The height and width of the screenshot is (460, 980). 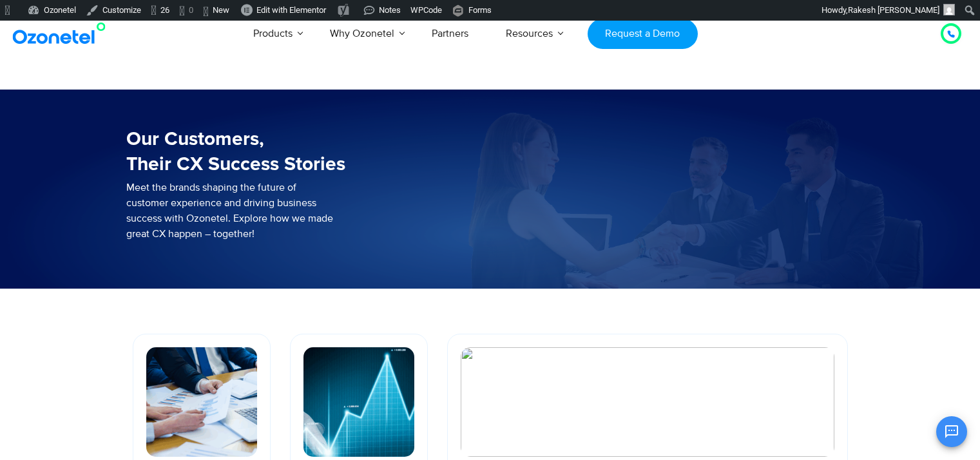 What do you see at coordinates (951, 431) in the screenshot?
I see `button: Open chat` at bounding box center [951, 431].